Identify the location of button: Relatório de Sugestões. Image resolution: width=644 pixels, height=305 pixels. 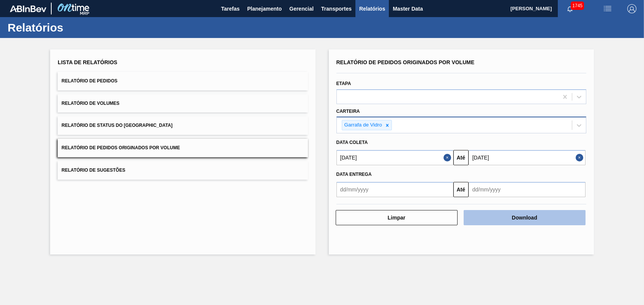
(183, 170).